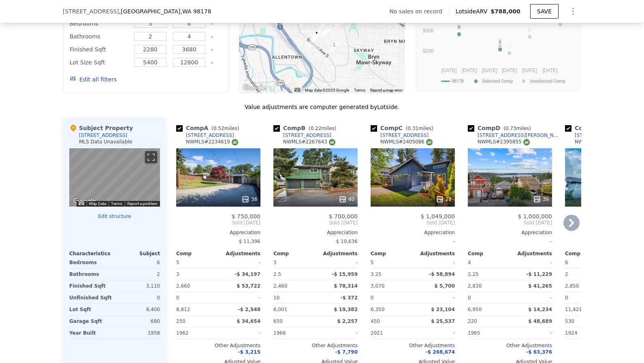 This screenshot has height=363, width=644. Describe the element at coordinates (347, 242) in the screenshot. I see `span: $ 10,636` at that location.